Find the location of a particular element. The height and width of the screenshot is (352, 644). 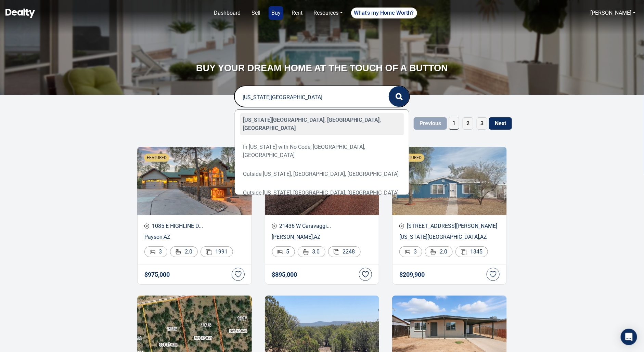

div: 2248 is located at coordinates (345, 252).